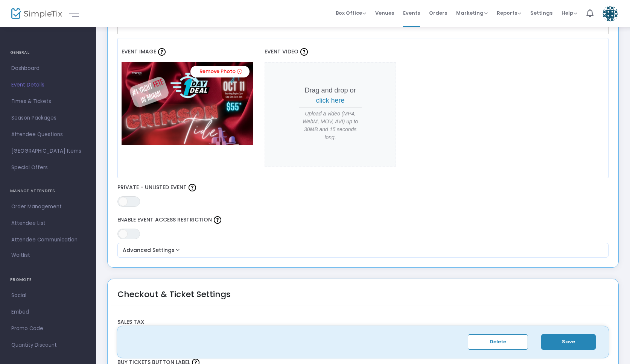  I want to click on span: Attendee Communication, so click(48, 240).